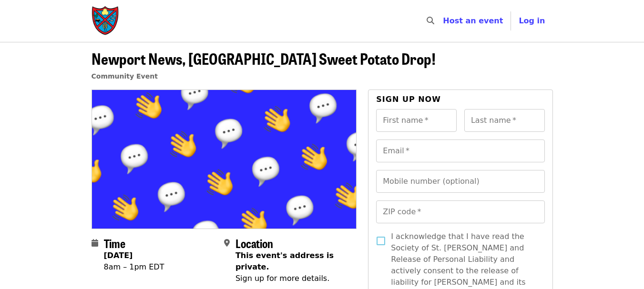 The height and width of the screenshot is (289, 644). I want to click on input: ZIP code, so click(460, 212).